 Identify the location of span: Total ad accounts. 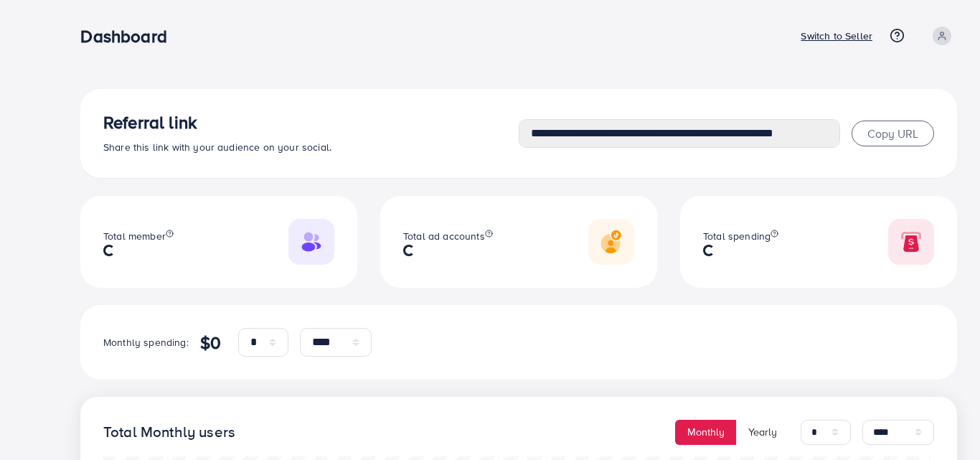
(444, 236).